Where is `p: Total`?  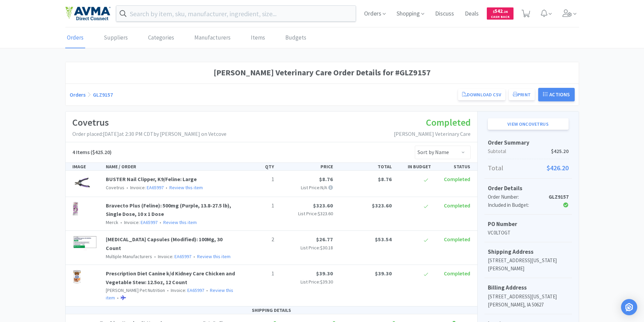
p: Total is located at coordinates (528, 168).